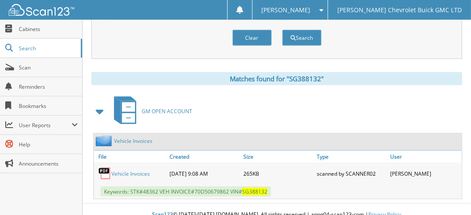  What do you see at coordinates (278, 156) in the screenshot?
I see `a: Size` at bounding box center [278, 156].